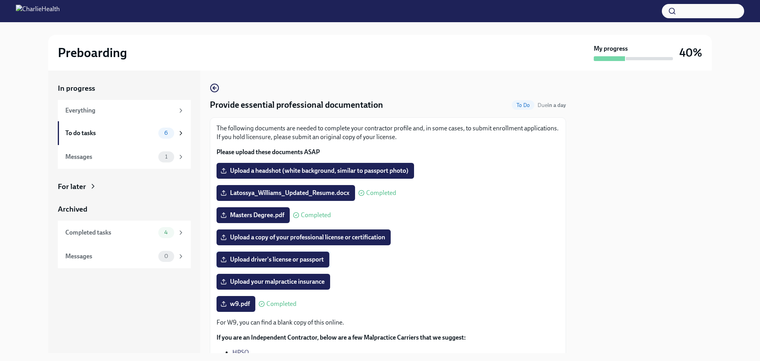  What do you see at coordinates (124, 209) in the screenshot?
I see `div: Archived` at bounding box center [124, 209].